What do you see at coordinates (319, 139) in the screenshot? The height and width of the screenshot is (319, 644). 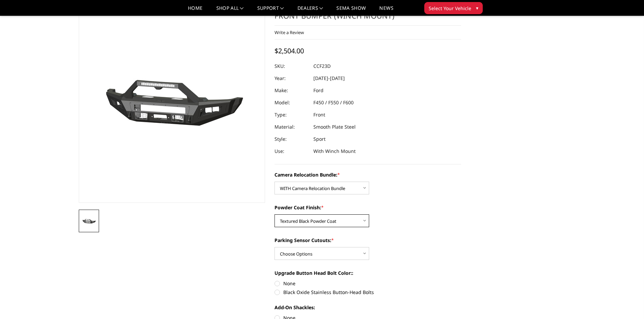 I see `dd: Sport` at bounding box center [319, 139].